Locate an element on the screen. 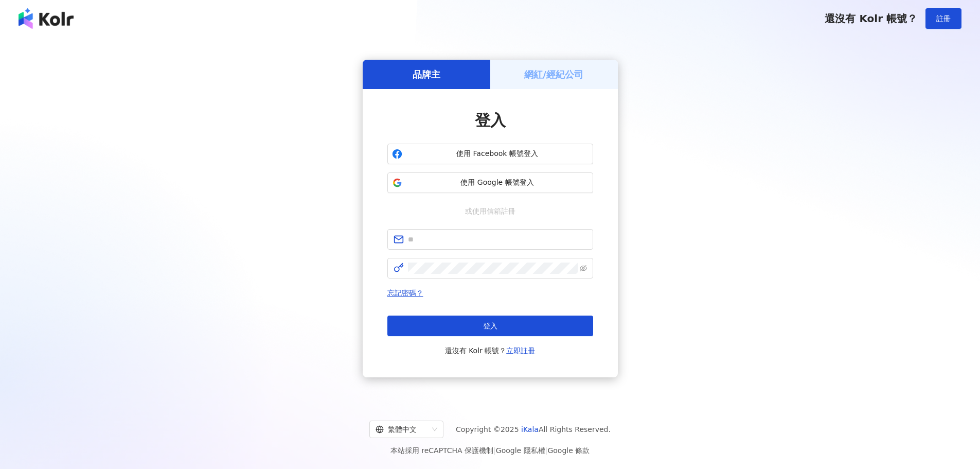  span: 註冊 is located at coordinates (944, 19).